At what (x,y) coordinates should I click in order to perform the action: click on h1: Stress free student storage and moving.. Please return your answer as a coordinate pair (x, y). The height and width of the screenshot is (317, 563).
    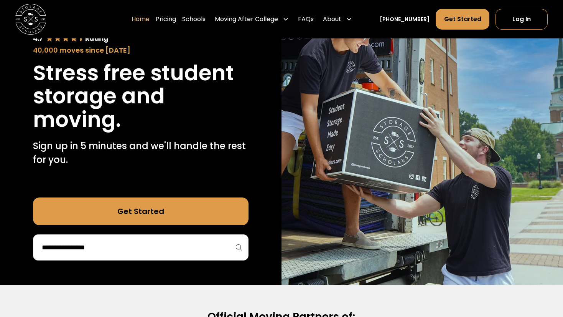
    Looking at the image, I should click on (140, 96).